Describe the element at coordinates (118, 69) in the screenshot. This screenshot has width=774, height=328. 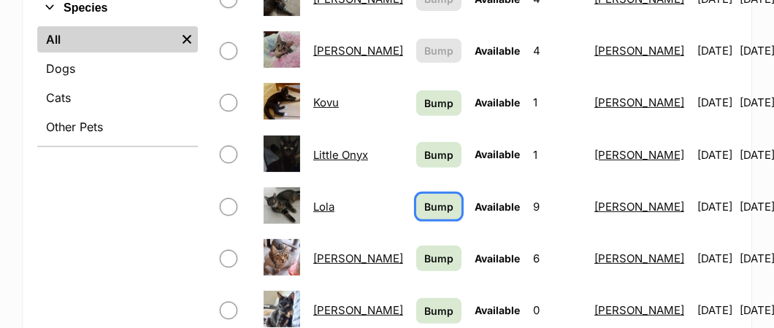
I see `a: Dogs` at that location.